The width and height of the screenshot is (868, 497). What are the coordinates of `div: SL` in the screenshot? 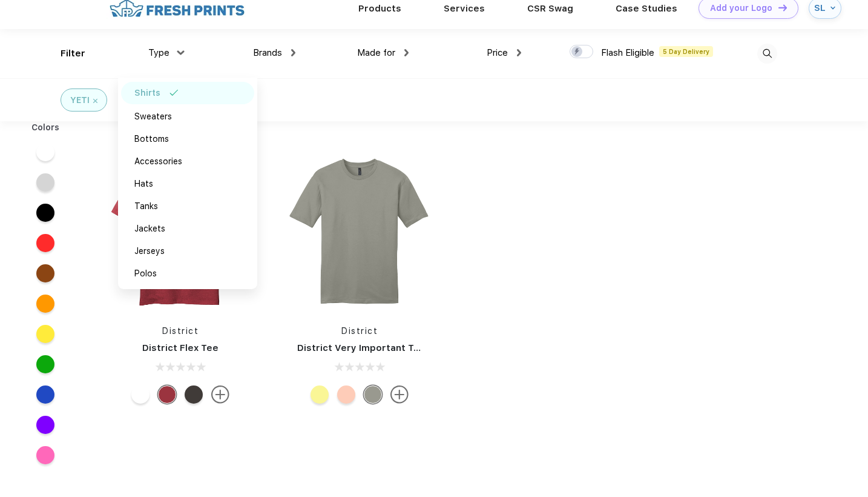 It's located at (821, 8).